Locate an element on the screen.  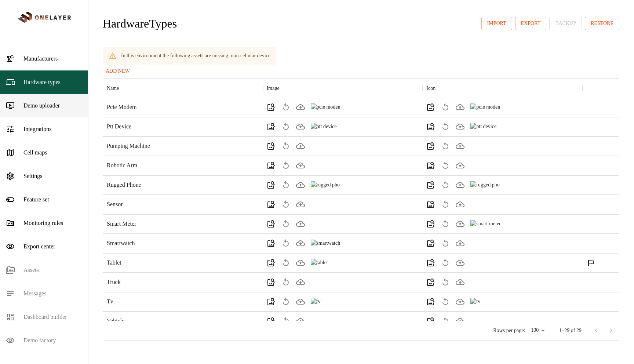
p: smartwatch is located at coordinates (121, 243).